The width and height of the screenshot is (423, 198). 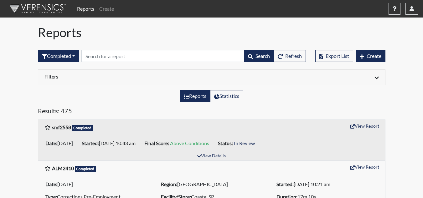 I want to click on h6: Filters, so click(x=125, y=76).